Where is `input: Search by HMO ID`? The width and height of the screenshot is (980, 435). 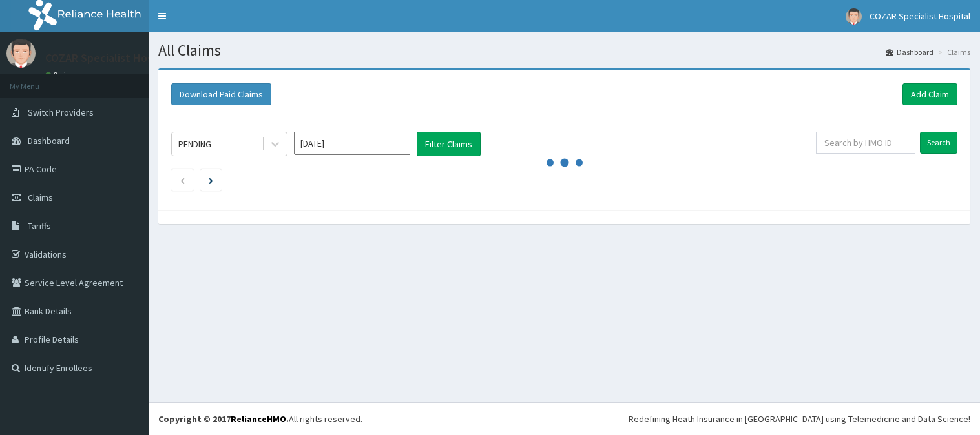 input: Search by HMO ID is located at coordinates (866, 142).